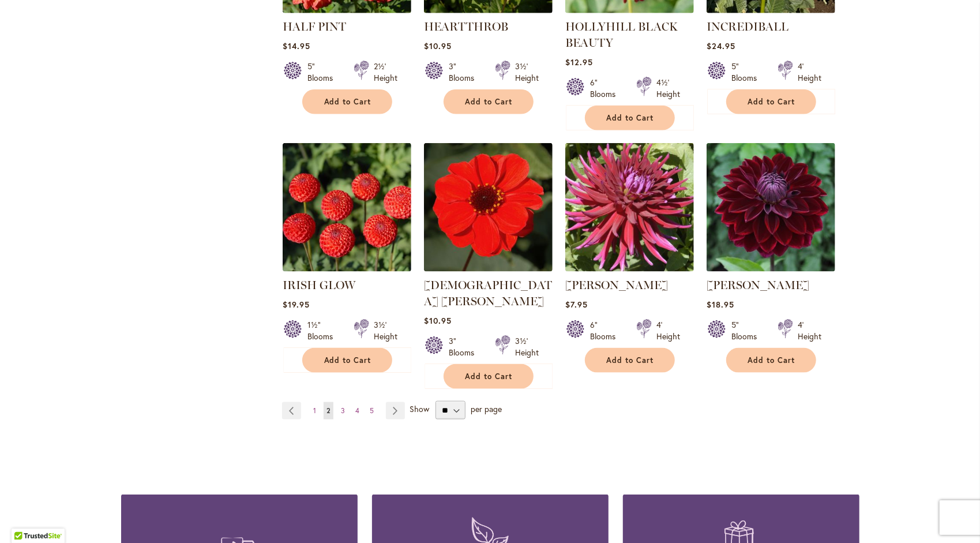 This screenshot has height=543, width=980. Describe the element at coordinates (297, 46) in the screenshot. I see `span: $14.95` at that location.